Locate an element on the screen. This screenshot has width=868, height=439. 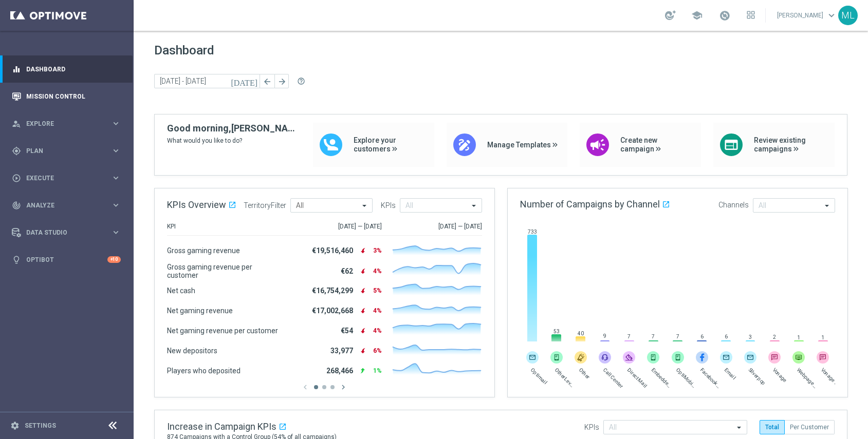
div: Analyze is located at coordinates (61, 205).